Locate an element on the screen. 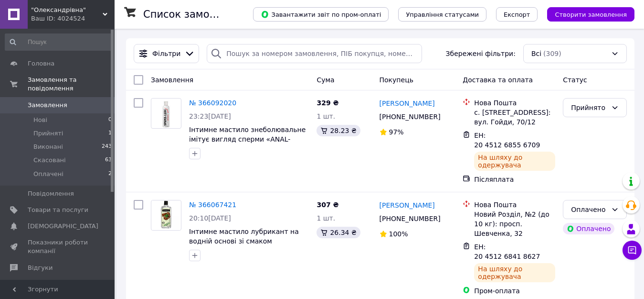  span: Всі is located at coordinates (536, 54).